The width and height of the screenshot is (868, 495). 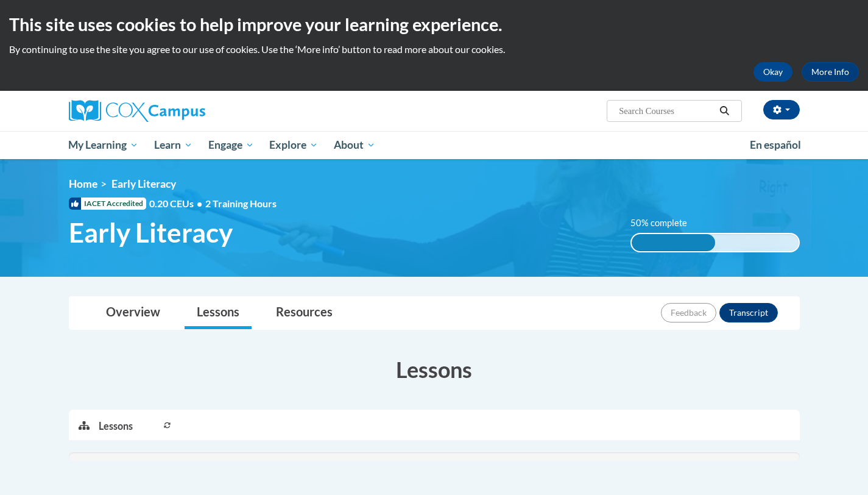 I want to click on a: En español, so click(x=776, y=145).